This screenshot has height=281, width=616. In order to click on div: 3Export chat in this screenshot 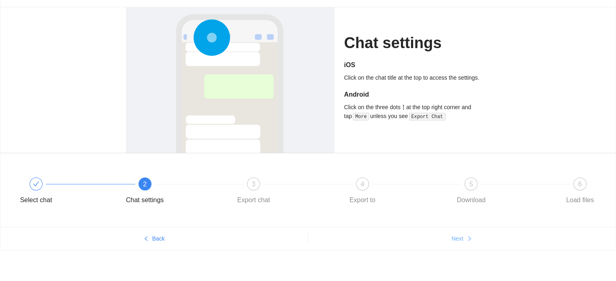, I will do `click(284, 192)`.